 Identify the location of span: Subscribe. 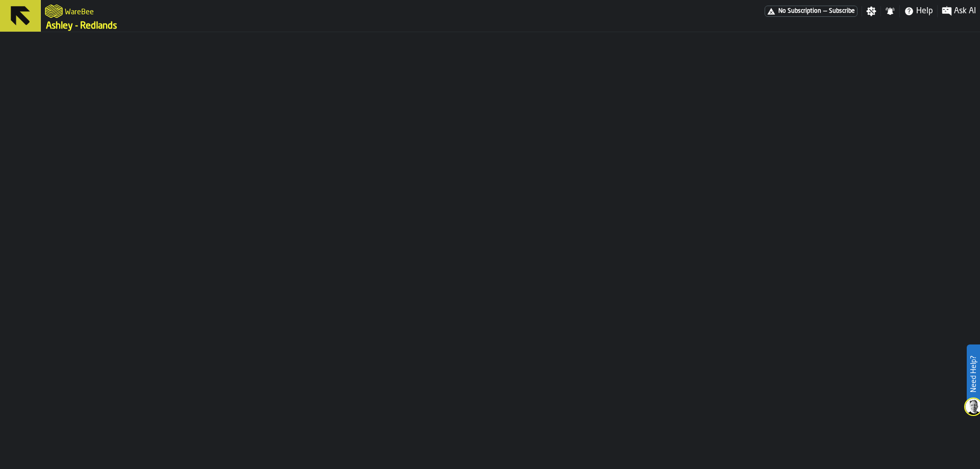
(842, 12).